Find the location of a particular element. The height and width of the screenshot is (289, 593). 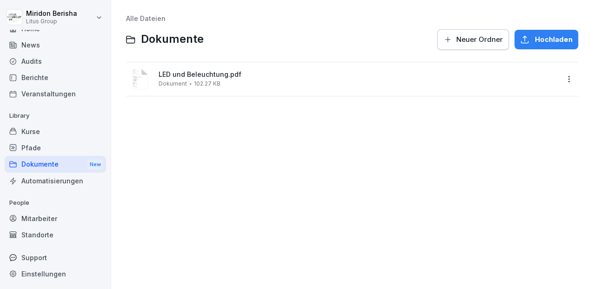

div: Mitarbeiter is located at coordinates (55, 218).